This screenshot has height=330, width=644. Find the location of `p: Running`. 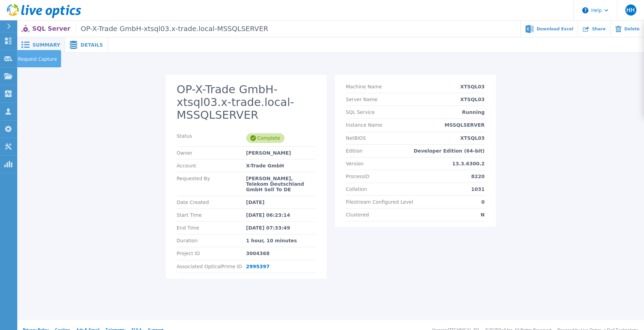

p: Running is located at coordinates (473, 112).